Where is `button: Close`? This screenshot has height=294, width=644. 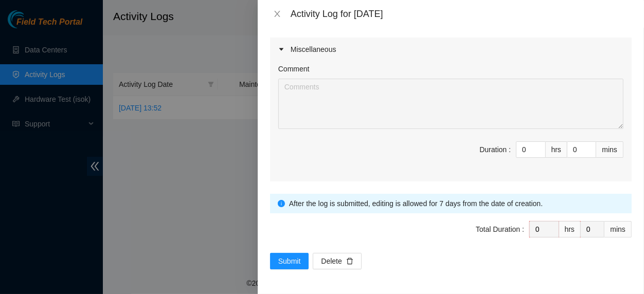 button: Close is located at coordinates (277, 14).